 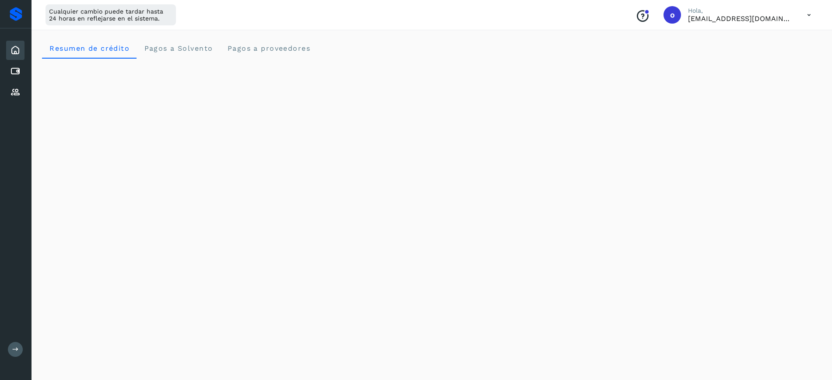 What do you see at coordinates (15, 50) in the screenshot?
I see `div: Inicio` at bounding box center [15, 50].